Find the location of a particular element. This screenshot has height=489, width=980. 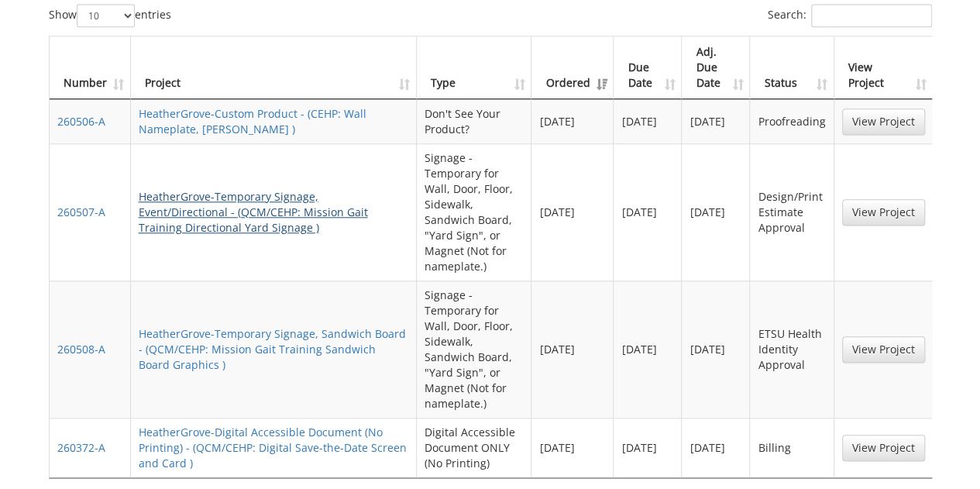

a: HeatherGrove-Temporary Signage, Sandwich Board - (QCM/CEHP: Mission Gait Training Sandwich Board ... is located at coordinates (272, 349).